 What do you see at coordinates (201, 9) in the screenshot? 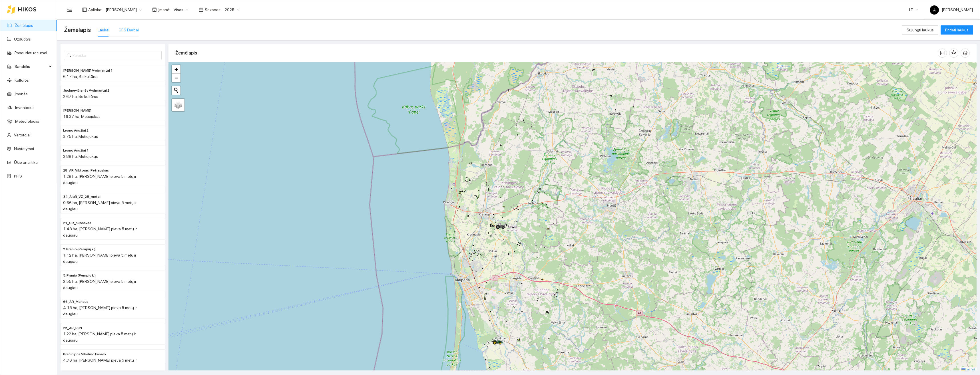
I see `span: calendar` at bounding box center [201, 9].